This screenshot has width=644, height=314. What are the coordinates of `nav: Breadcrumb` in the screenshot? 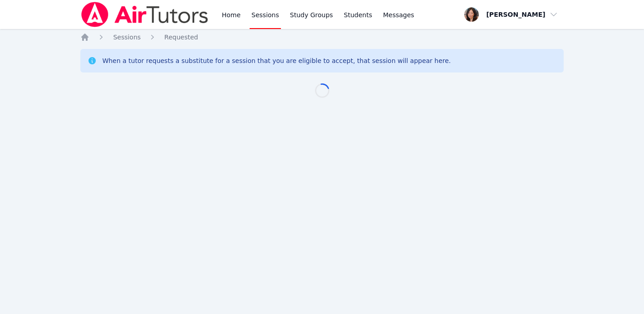 It's located at (322, 37).